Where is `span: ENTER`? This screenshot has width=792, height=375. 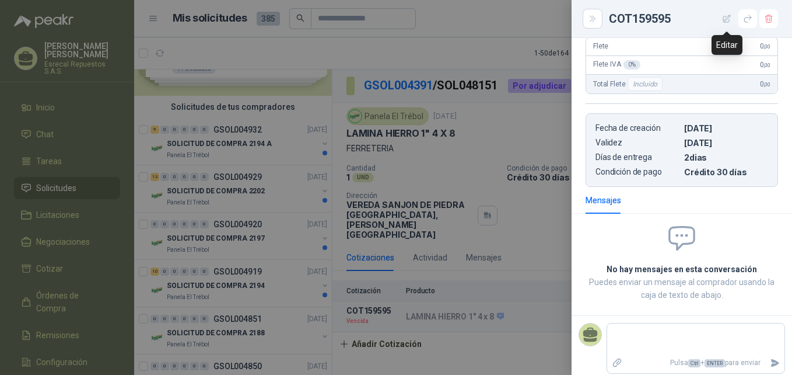
span: ENTER is located at coordinates (715, 363).